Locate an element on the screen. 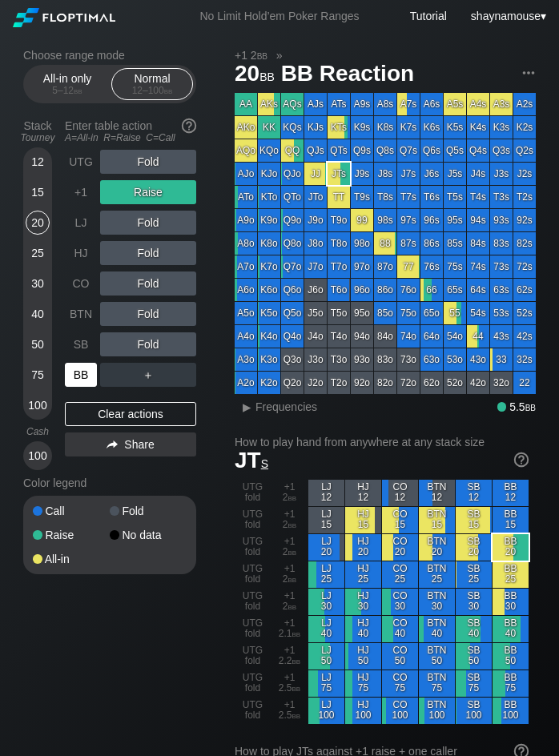 The height and width of the screenshot is (756, 559). div: K8s is located at coordinates (386, 127).